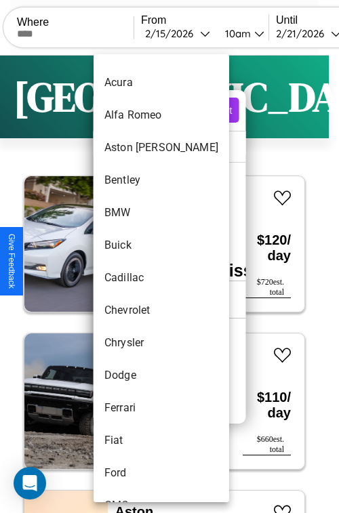  I want to click on li: Fiat, so click(161, 440).